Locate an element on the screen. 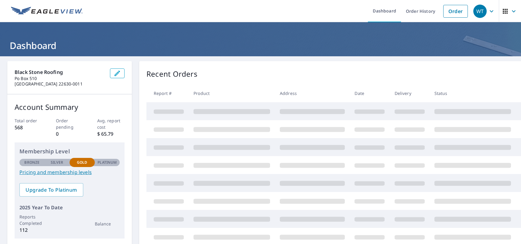 The width and height of the screenshot is (521, 244). p: 0 is located at coordinates (70, 134).